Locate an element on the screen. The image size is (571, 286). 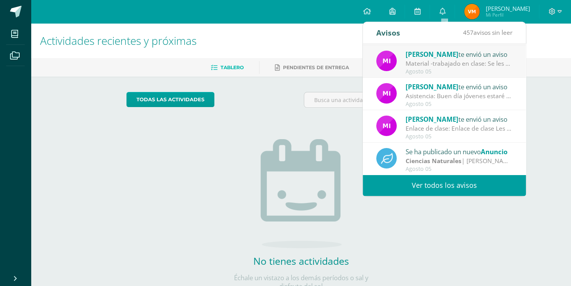
div: Material -trabajado en clase: Se les comparte el documento trabajado en clase. Recordando instruc... is located at coordinates (460, 63).